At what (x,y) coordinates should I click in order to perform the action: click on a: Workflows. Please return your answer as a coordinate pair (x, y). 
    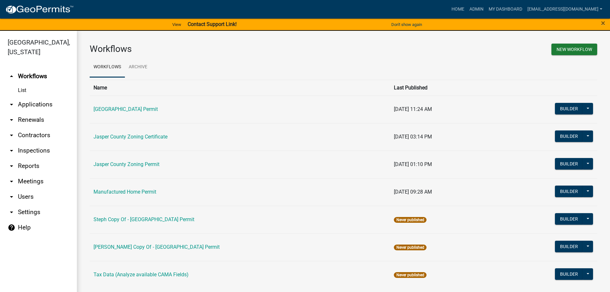
    Looking at the image, I should click on (107, 67).